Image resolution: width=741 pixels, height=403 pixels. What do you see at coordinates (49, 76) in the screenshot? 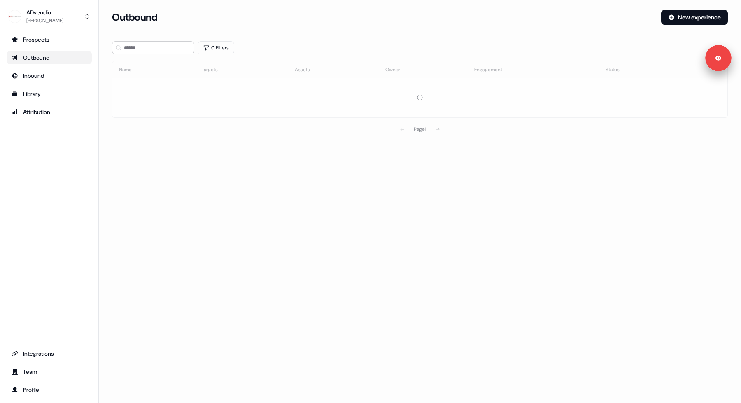
I see `div: Inbound` at bounding box center [49, 76].